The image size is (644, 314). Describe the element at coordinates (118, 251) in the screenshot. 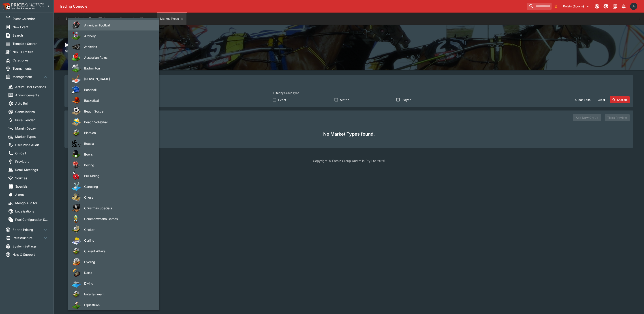

I see `span: Current Affairs` at that location.